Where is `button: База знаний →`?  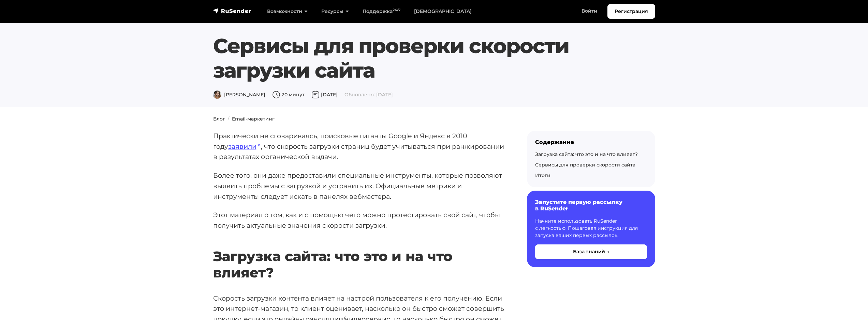
button: База знаний → is located at coordinates (591, 252).